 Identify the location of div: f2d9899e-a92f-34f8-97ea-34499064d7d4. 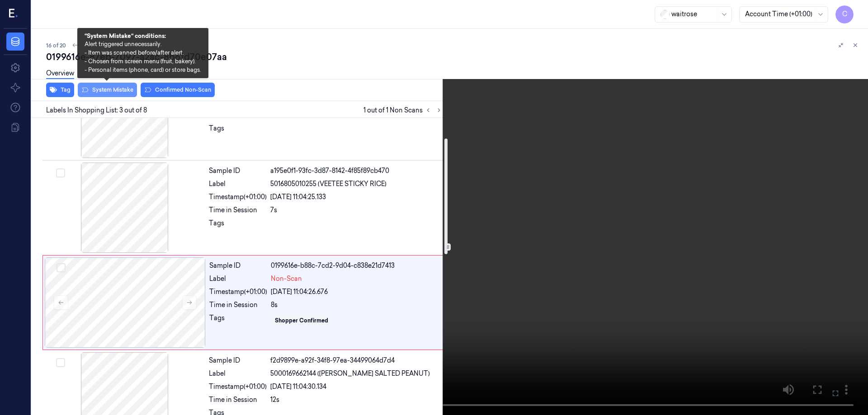
(356, 361).